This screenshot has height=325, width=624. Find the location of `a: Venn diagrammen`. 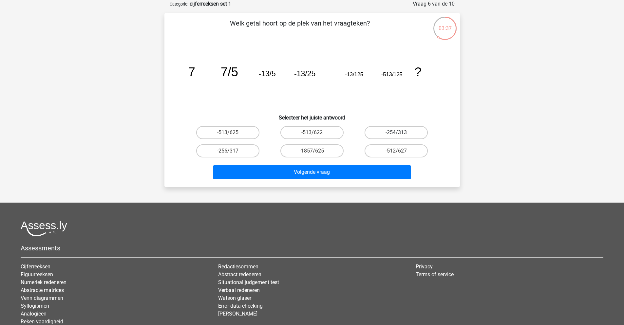

a: Venn diagrammen is located at coordinates (42, 298).